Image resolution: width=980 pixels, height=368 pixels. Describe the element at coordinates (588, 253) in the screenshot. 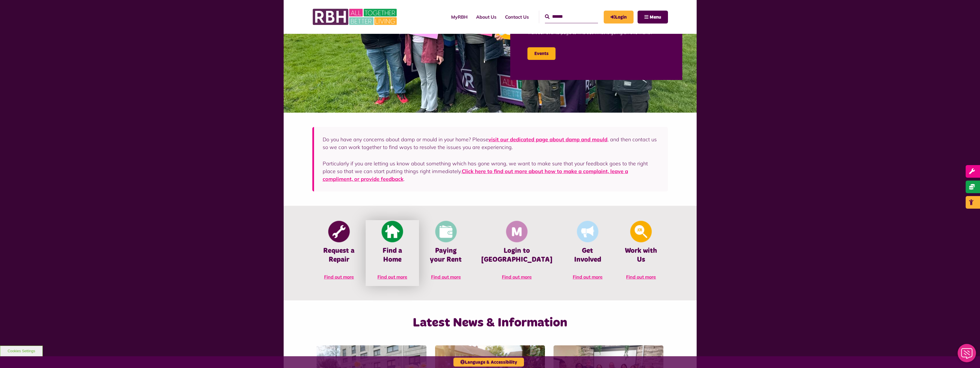

I see `a: Get Involved Get Involved Find out more` at that location.